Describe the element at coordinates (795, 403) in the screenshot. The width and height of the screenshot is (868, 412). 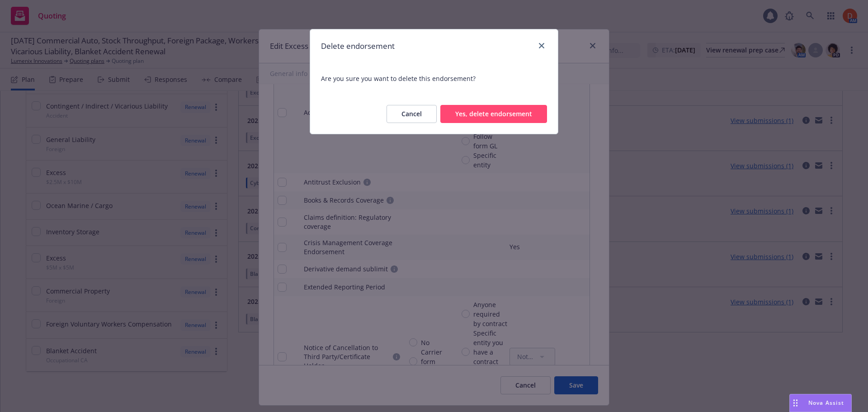
I see `div: Drag to move` at that location.